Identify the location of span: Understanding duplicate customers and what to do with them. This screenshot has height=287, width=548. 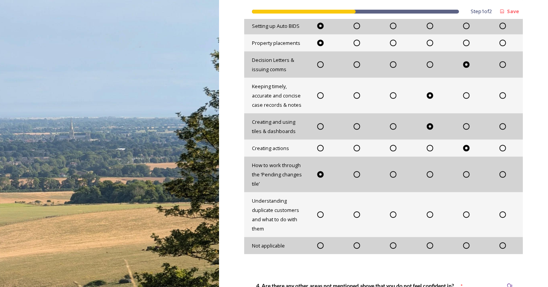
(276, 215).